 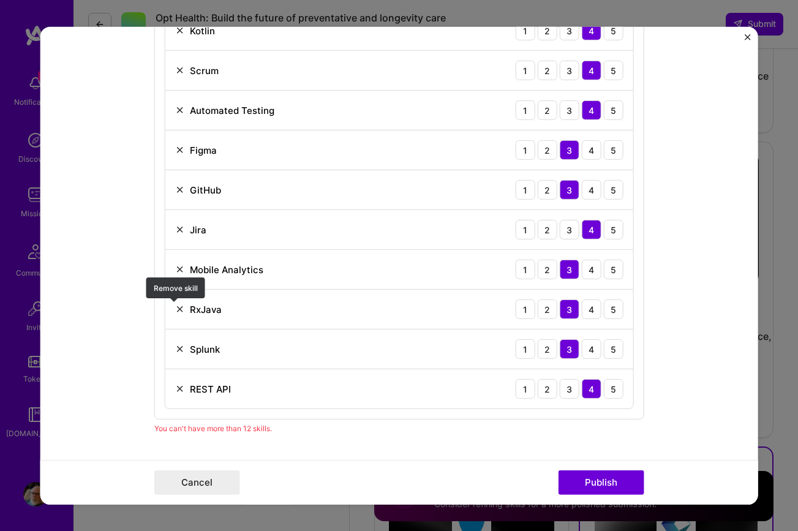 What do you see at coordinates (202, 31) in the screenshot?
I see `div: Kotlin` at bounding box center [202, 31].